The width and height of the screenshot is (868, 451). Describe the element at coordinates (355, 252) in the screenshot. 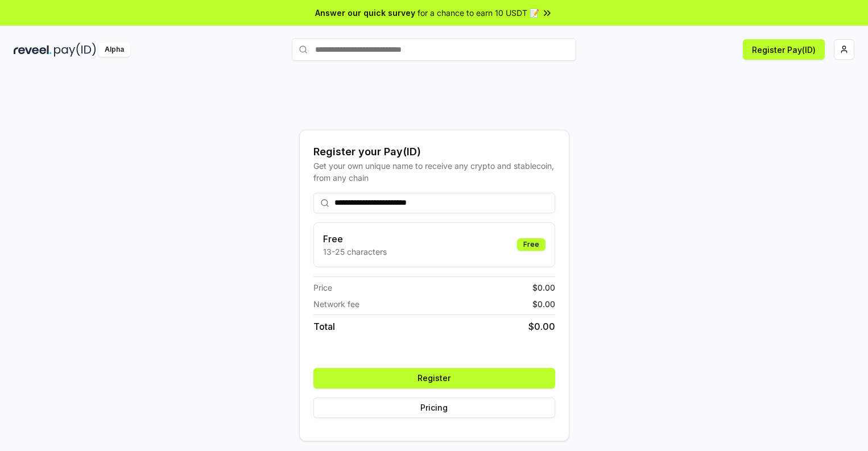

I see `p: 13-25 characters` at that location.